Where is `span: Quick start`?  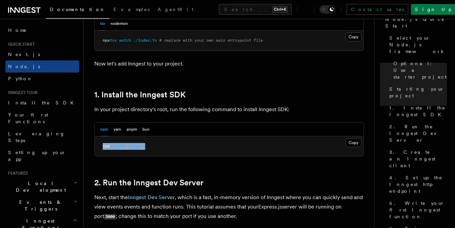 span: Quick start is located at coordinates (20, 44).